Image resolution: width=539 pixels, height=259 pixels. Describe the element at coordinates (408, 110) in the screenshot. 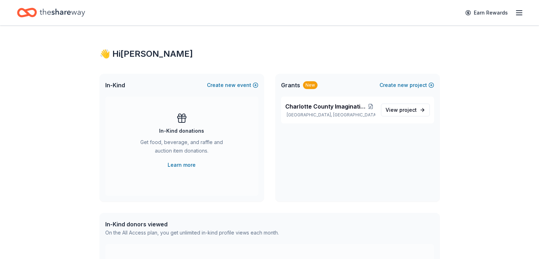

I see `span: project` at that location.